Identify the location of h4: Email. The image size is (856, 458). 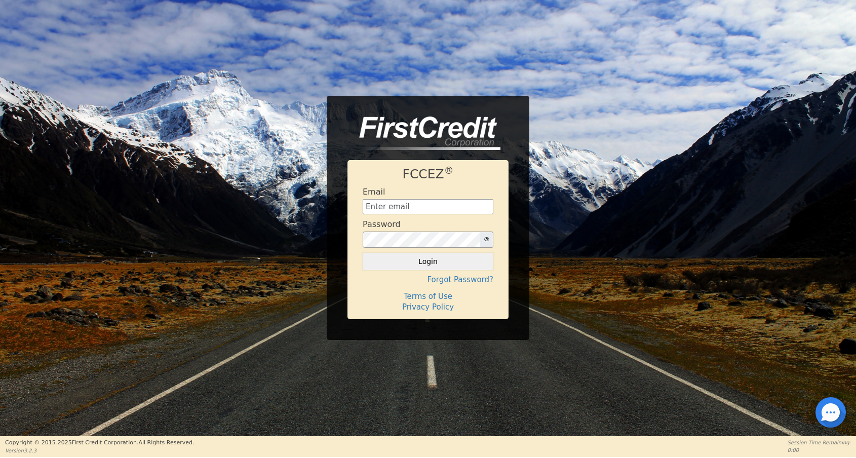
(374, 191).